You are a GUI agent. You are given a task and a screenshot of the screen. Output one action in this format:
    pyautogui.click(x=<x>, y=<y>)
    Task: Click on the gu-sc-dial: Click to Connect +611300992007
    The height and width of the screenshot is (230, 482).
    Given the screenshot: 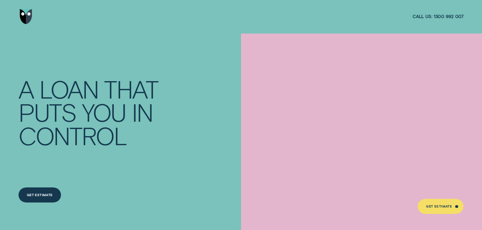 What is the action you would take?
    pyautogui.click(x=449, y=16)
    